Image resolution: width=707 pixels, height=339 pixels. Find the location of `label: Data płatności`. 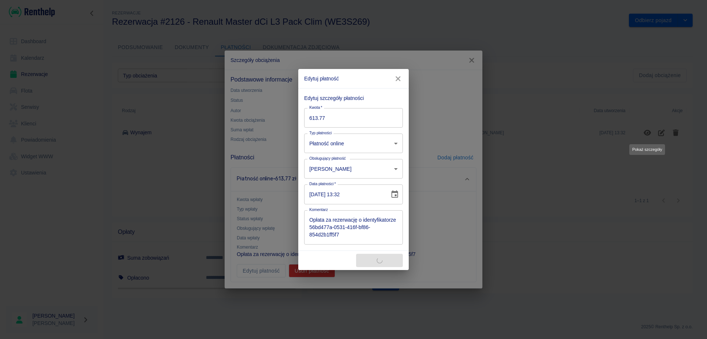

label: Data płatności is located at coordinates (323, 183).